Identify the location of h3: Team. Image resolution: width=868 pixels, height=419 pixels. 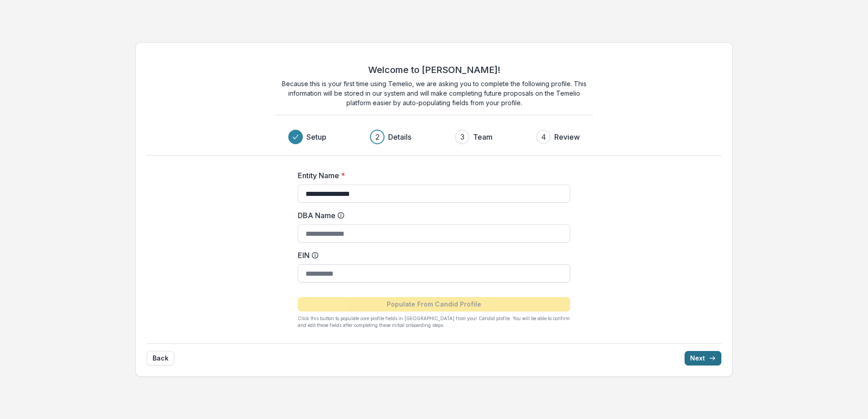
(483, 137).